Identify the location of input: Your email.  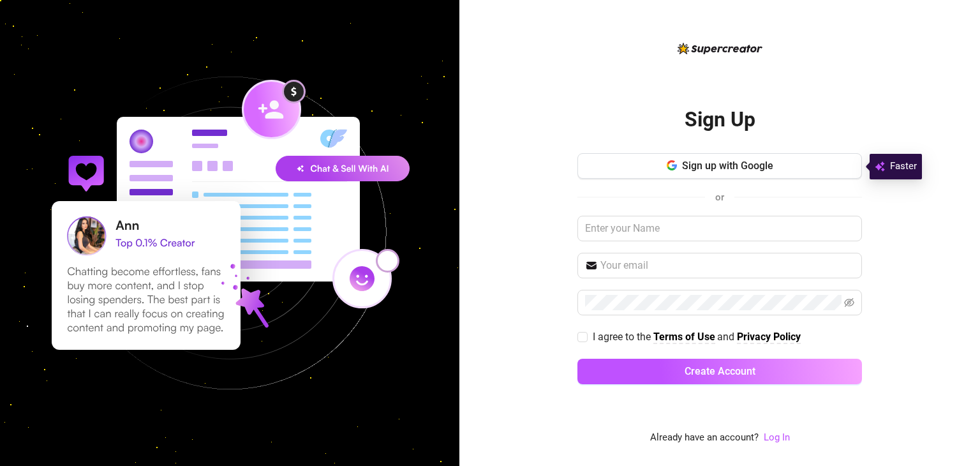
(727, 266).